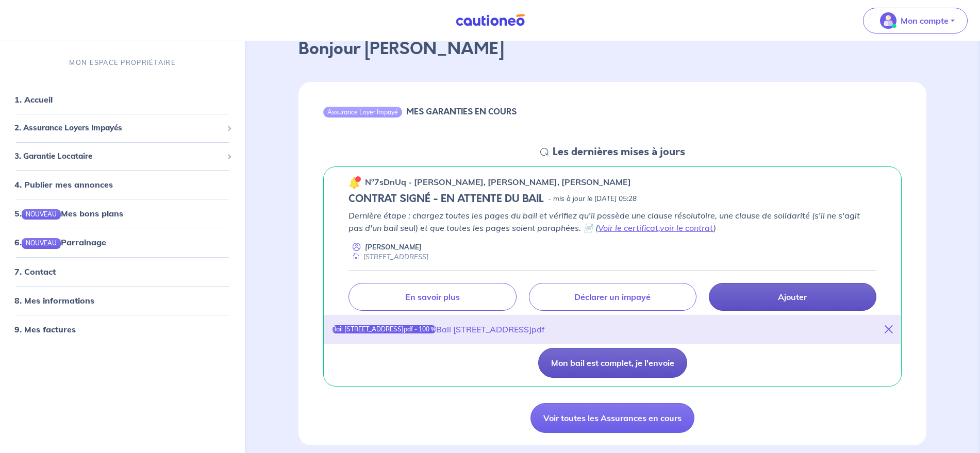 The width and height of the screenshot is (980, 453). Describe the element at coordinates (54, 300) in the screenshot. I see `a: 8. Mes informations` at that location.